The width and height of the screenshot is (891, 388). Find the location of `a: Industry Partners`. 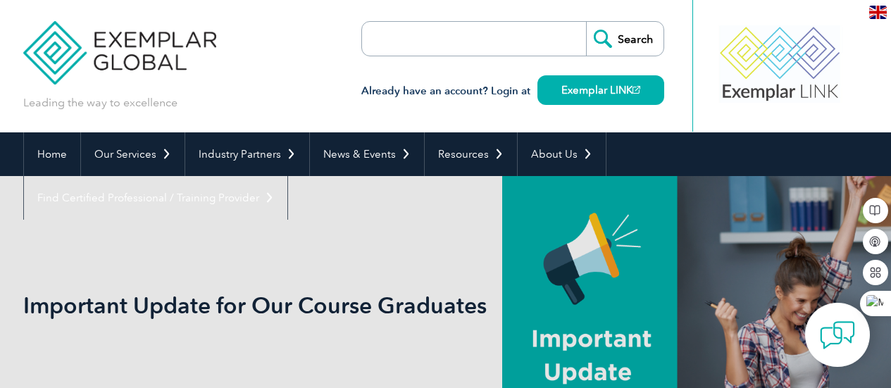

a: Industry Partners is located at coordinates (247, 154).